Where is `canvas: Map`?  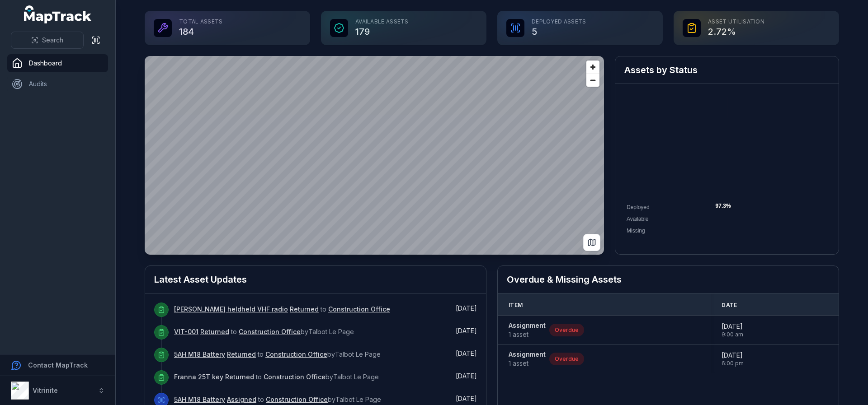
canvas: Map is located at coordinates (374, 155).